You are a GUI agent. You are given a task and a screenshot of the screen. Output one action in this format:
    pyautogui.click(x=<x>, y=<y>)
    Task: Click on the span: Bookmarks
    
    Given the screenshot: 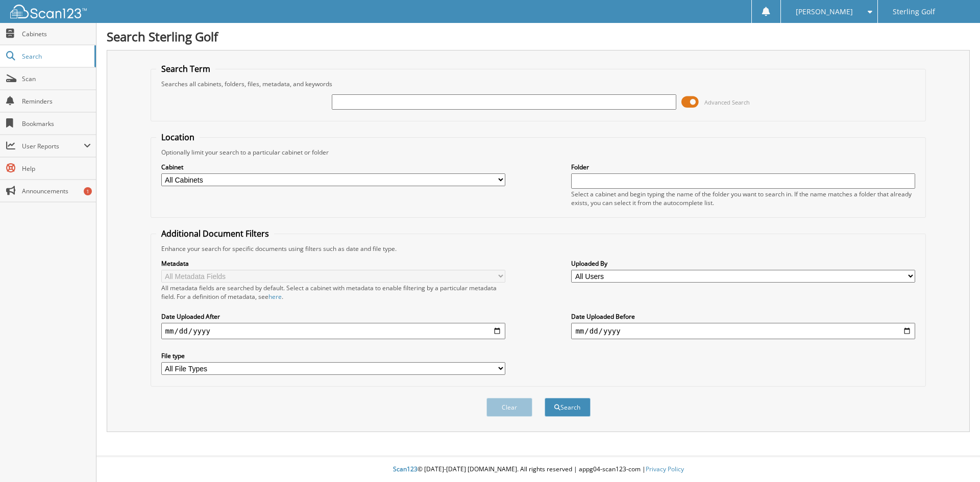 What is the action you would take?
    pyautogui.click(x=56, y=124)
    